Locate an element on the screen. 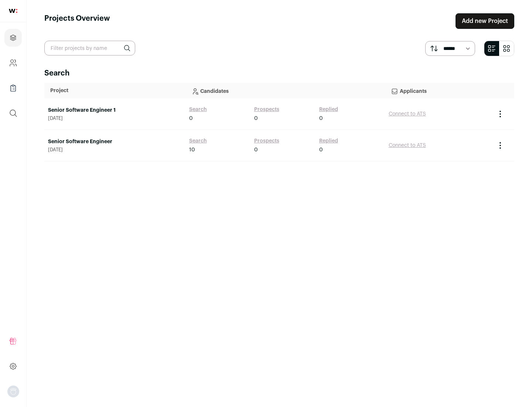 Image resolution: width=532 pixels, height=407 pixels. h2: Search is located at coordinates (280, 73).